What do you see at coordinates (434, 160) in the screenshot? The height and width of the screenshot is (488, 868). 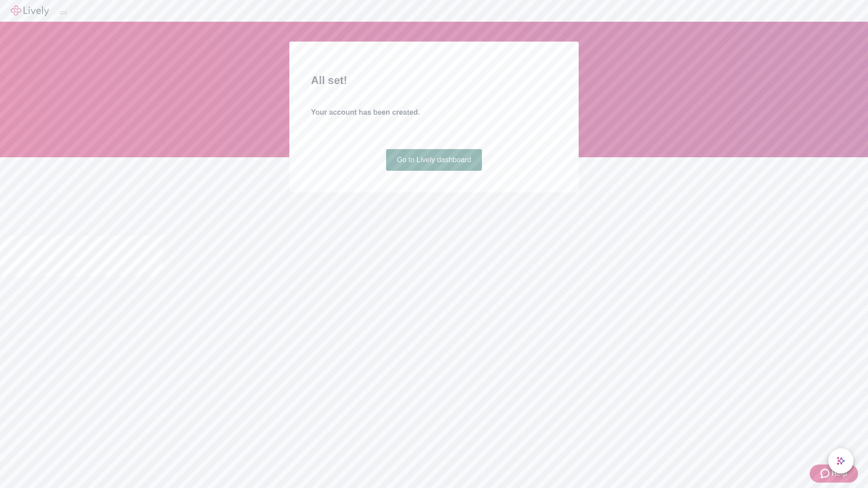 I see `a: Go to Lively dashboard` at bounding box center [434, 160].